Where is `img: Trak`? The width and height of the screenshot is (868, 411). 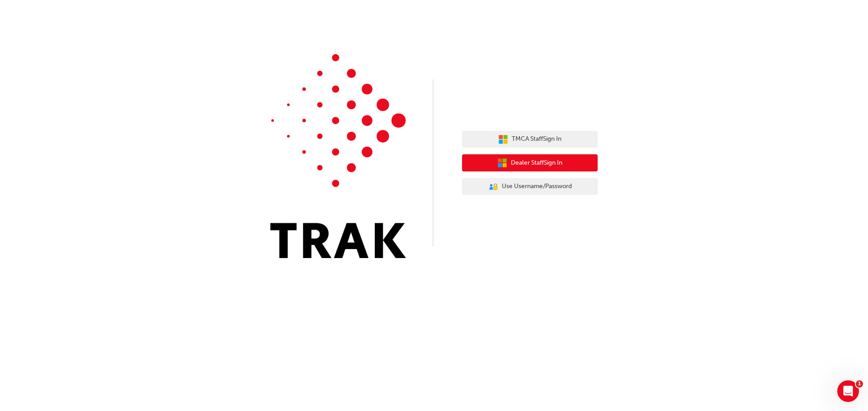 img: Trak is located at coordinates (338, 156).